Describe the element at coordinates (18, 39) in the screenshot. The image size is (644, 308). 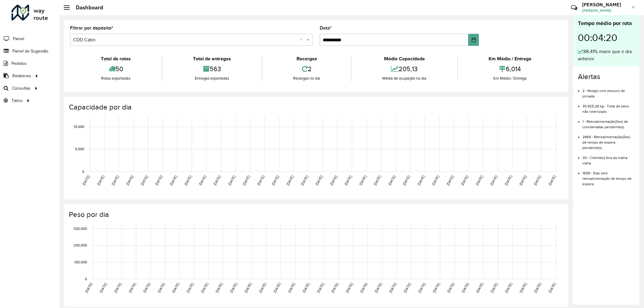
I see `span: Painel` at that location.